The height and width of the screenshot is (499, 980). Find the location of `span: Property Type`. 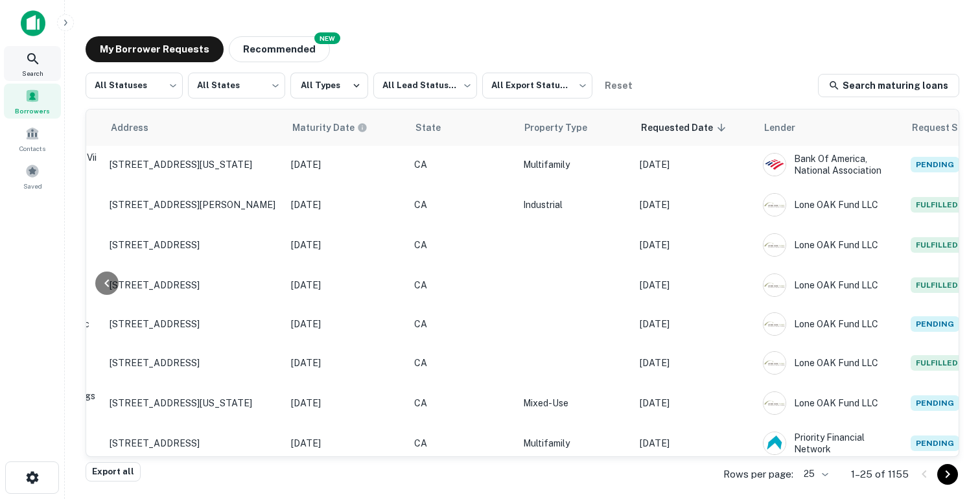

span: Property Type is located at coordinates (564, 128).